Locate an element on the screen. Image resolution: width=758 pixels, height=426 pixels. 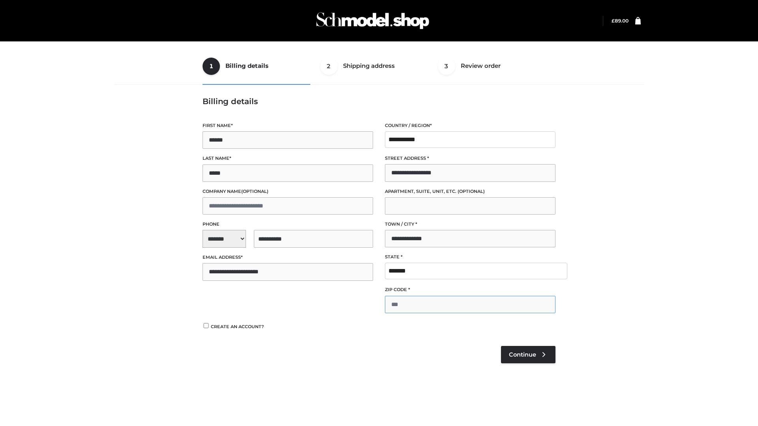
label: Apartment, suite, unit, etc. is located at coordinates (470, 191).